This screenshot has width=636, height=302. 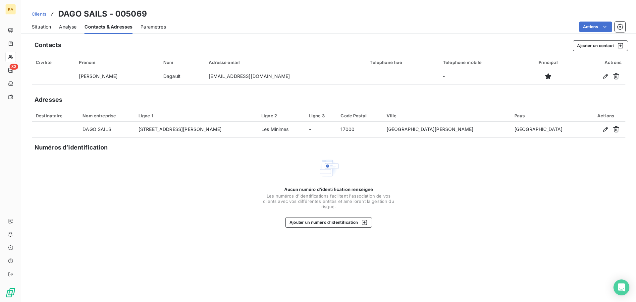 I want to click on img: Logo LeanPay, so click(x=11, y=292).